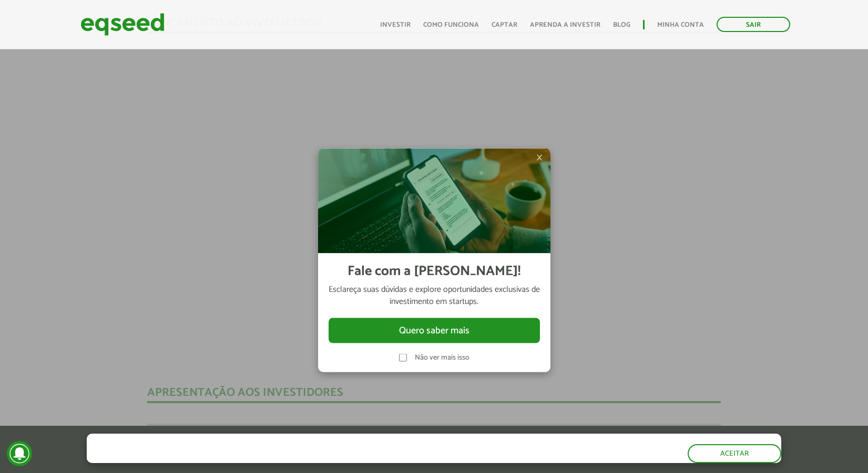 The image size is (868, 473). What do you see at coordinates (277, 458) in the screenshot?
I see `p: Ao clicar em "aceitar", você aceita nossa .` at bounding box center [277, 458].